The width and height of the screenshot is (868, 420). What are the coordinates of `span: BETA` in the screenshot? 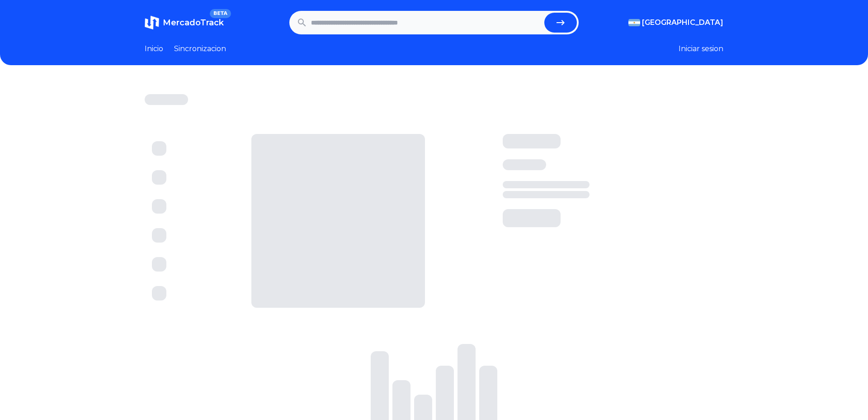 It's located at (220, 13).